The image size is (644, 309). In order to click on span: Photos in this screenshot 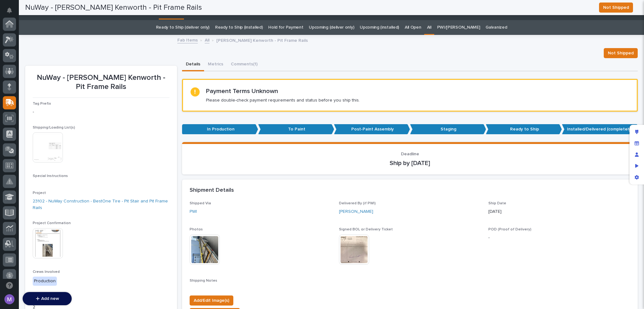, I will do `click(196, 230)`.